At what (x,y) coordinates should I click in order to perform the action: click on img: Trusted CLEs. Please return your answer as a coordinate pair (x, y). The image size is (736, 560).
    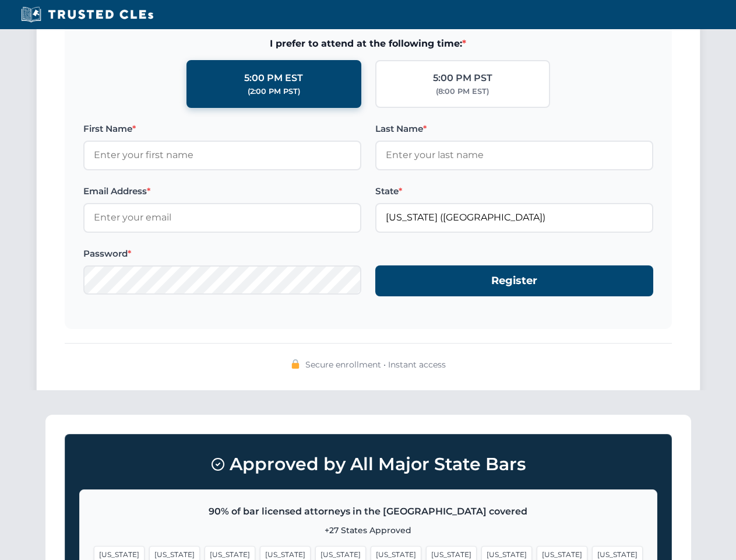
    Looking at the image, I should click on (87, 15).